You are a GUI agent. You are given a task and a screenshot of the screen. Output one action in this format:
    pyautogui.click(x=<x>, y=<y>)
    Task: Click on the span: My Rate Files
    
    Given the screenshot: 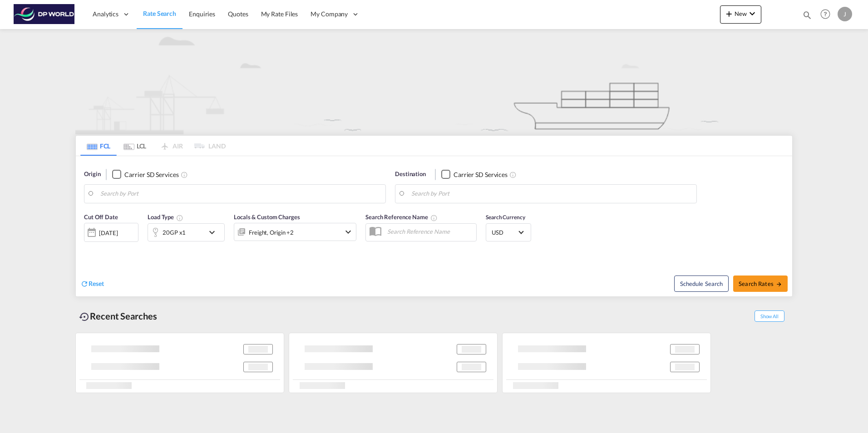 What is the action you would take?
    pyautogui.click(x=279, y=14)
    